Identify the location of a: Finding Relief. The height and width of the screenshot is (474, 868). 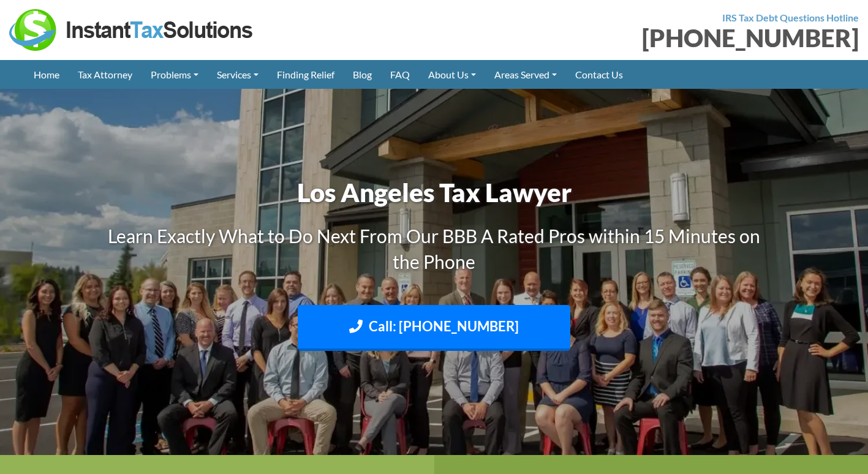
(306, 74).